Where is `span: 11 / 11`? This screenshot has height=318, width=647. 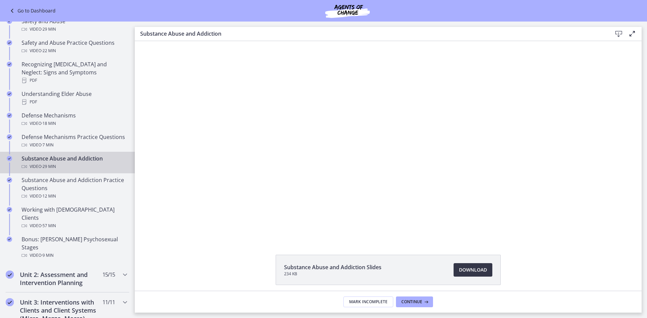
span: 11 / 11 is located at coordinates (108, 303).